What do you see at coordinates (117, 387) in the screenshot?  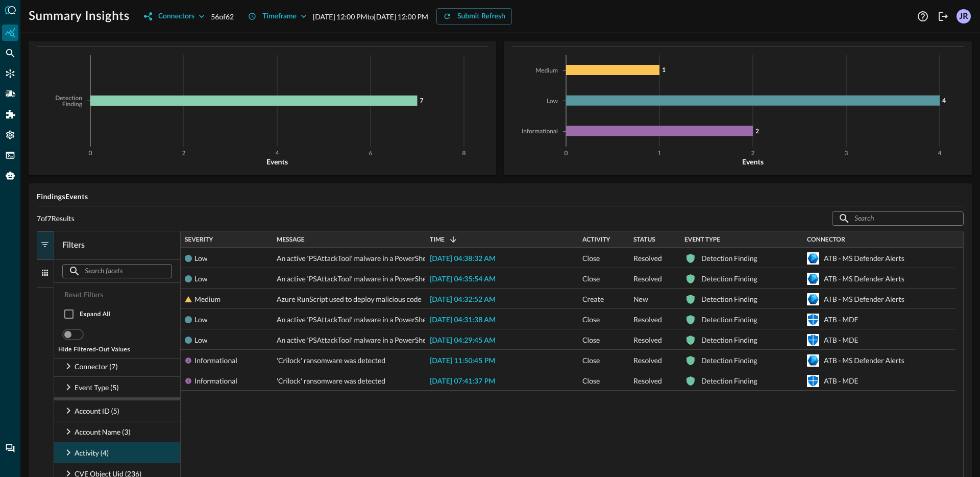 I see `div: Event Type (5)` at bounding box center [117, 387].